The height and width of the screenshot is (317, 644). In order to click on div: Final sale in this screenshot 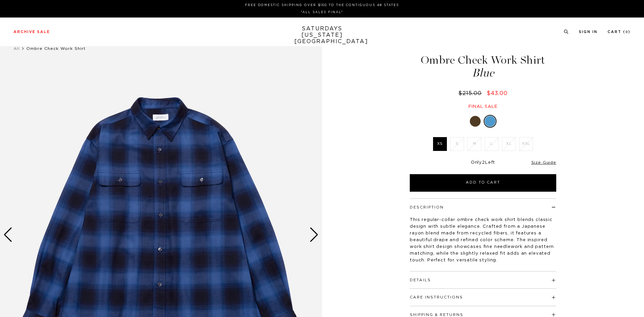, I will do `click(483, 106)`.